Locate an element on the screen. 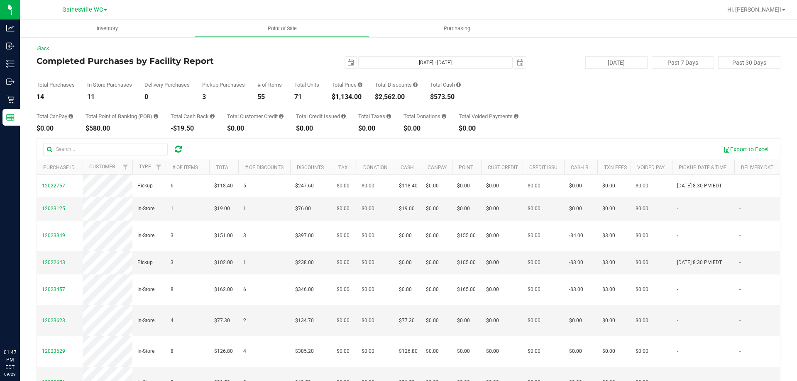 The width and height of the screenshot is (797, 381). p: 01:47 PM EDT is located at coordinates (10, 360).